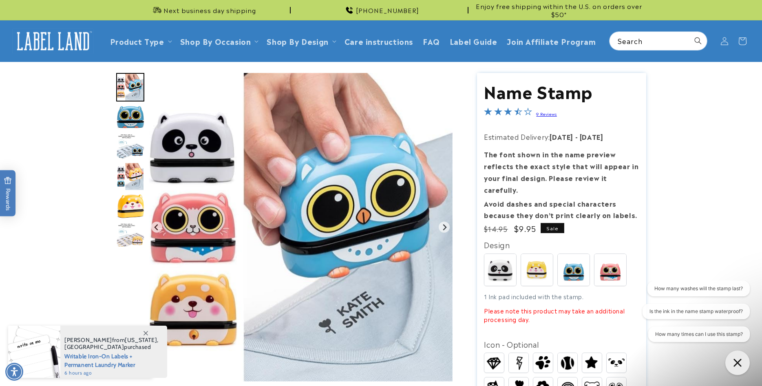 This screenshot has height=386, width=762. Describe the element at coordinates (301, 41) in the screenshot. I see `summary: Shop By Design` at that location.